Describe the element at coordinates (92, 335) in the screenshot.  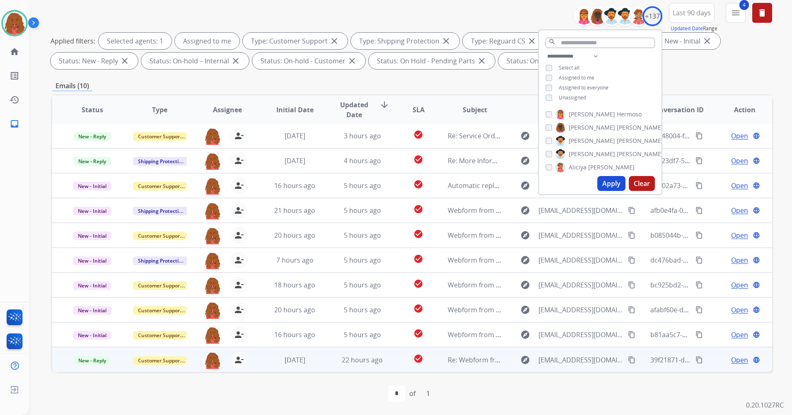
I see `span: New - Initial` at that location.